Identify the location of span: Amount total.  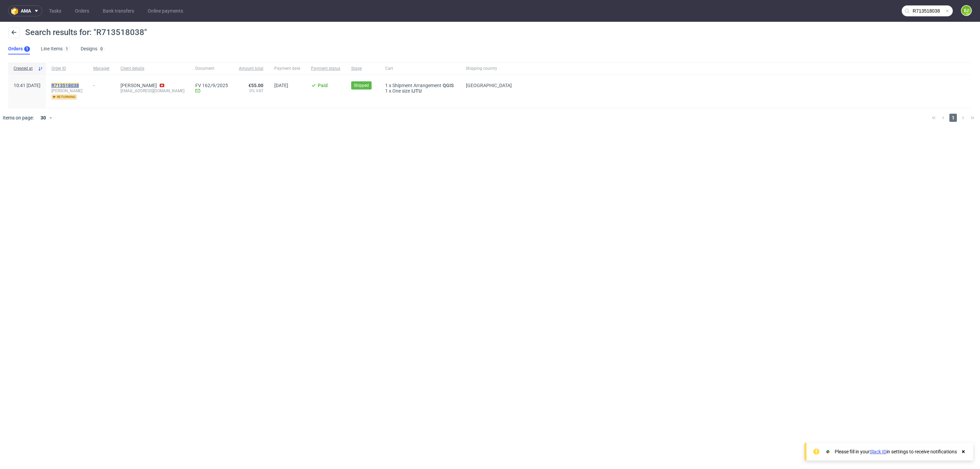
(251, 68).